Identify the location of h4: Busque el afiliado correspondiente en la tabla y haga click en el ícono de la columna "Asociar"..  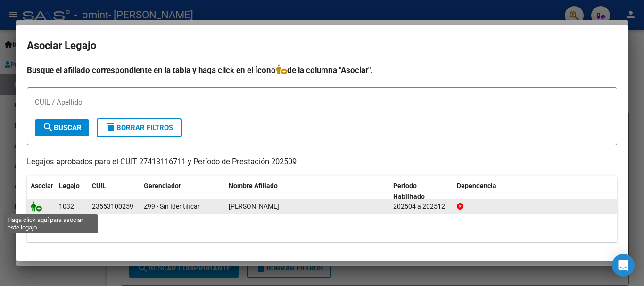
(322, 70).